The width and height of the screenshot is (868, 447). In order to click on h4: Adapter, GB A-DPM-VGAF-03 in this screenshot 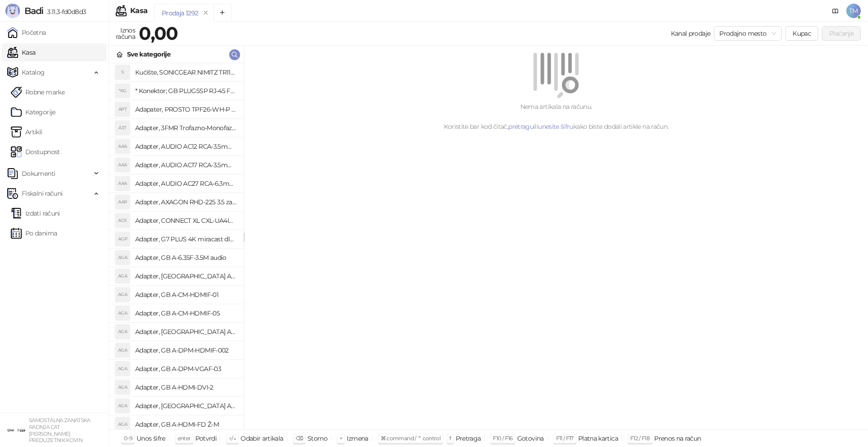, I will do `click(186, 369)`.